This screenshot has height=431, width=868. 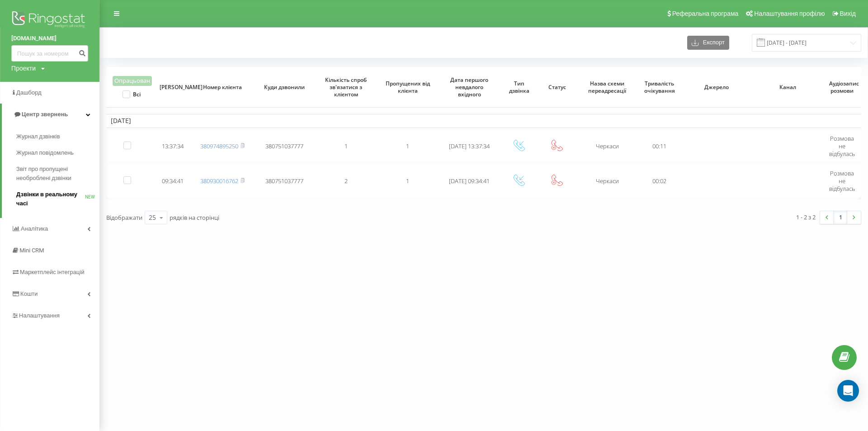 What do you see at coordinates (35, 229) in the screenshot?
I see `span: Аналiтика` at bounding box center [35, 229].